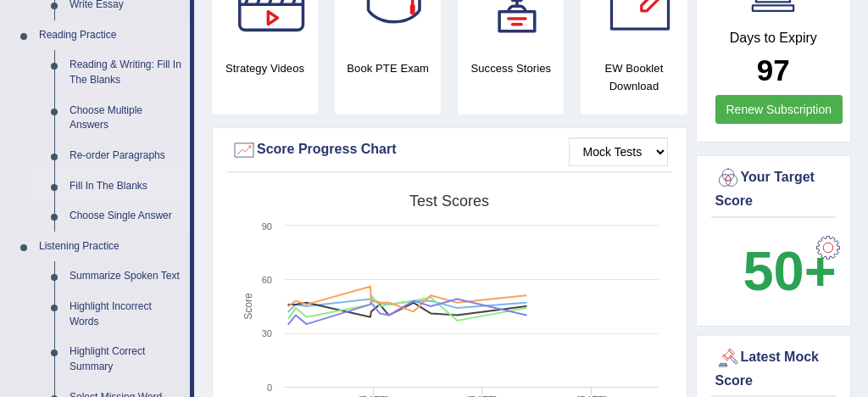 The image size is (868, 397). Describe the element at coordinates (110, 36) in the screenshot. I see `a: Reading Practice` at that location.